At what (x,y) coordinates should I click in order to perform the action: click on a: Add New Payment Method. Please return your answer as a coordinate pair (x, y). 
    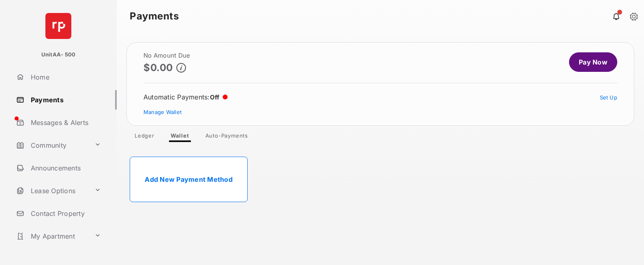
    Looking at the image, I should click on (188, 180).